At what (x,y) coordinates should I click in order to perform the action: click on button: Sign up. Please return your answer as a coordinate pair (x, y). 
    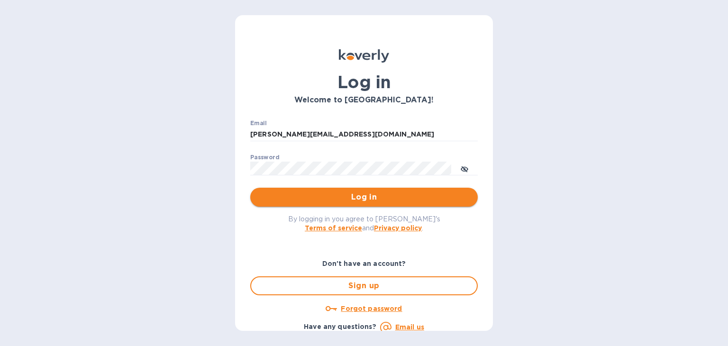
    Looking at the image, I should click on (364, 286).